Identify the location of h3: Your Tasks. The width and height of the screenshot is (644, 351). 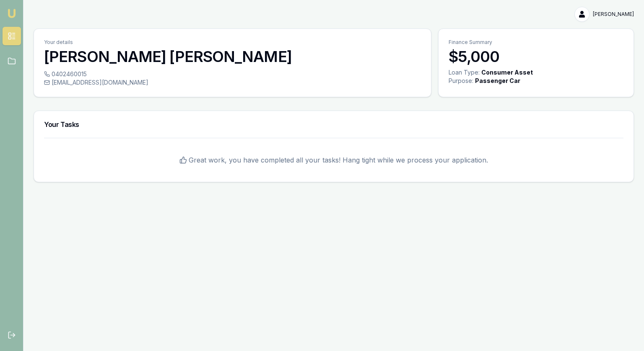
(334, 125).